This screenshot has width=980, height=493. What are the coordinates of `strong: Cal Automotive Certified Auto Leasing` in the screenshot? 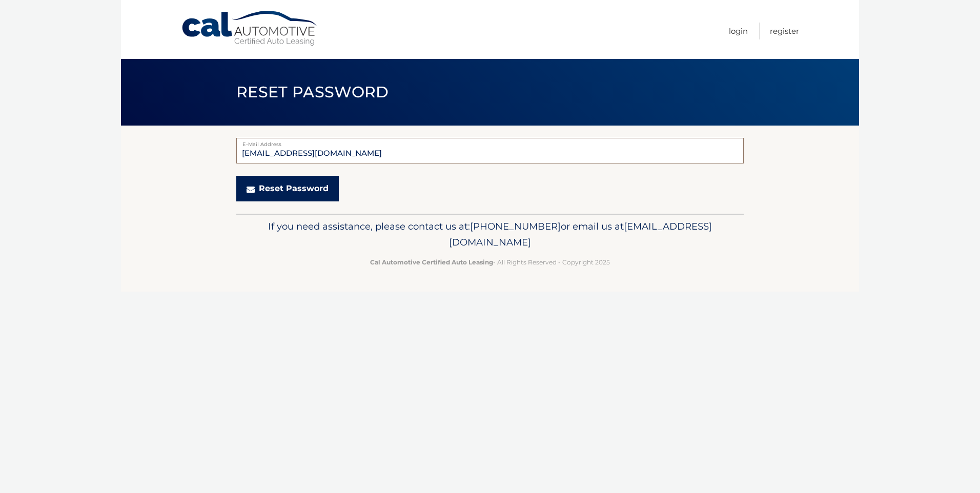 It's located at (432, 262).